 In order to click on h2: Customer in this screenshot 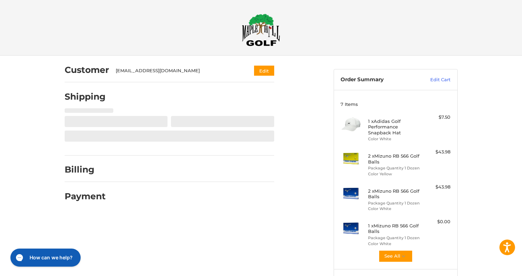, I will do `click(87, 70)`.